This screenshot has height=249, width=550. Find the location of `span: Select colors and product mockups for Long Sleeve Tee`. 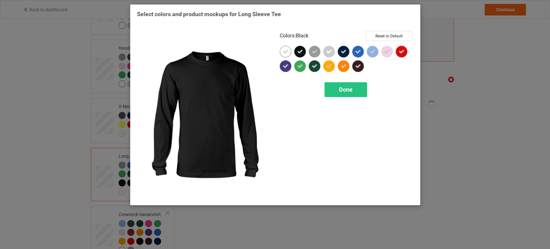

span: Select colors and product mockups for Long Sleeve Tee is located at coordinates (209, 14).